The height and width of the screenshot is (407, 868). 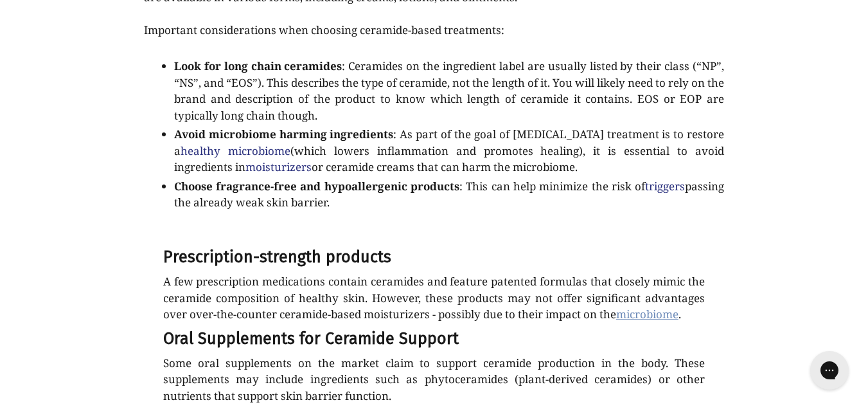 What do you see at coordinates (235, 151) in the screenshot?
I see `a: healthy microbiome` at bounding box center [235, 151].